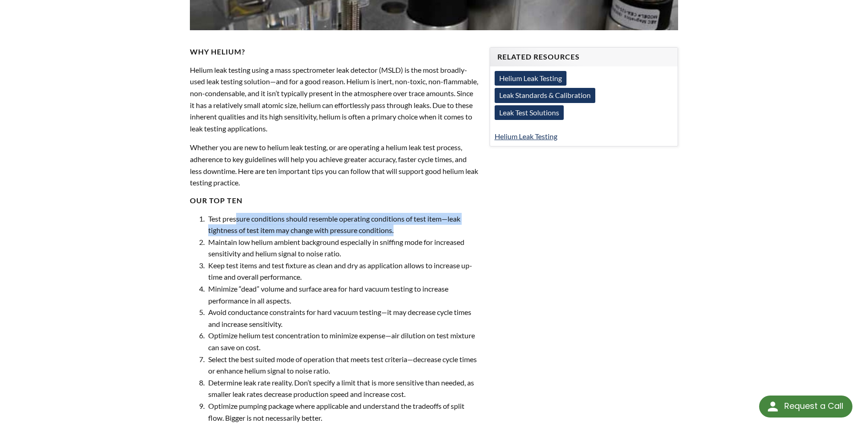  Describe the element at coordinates (342, 365) in the screenshot. I see `li: Select the best suited mode of operation that meets test criteria—decrease cycle times or enhance...` at that location.